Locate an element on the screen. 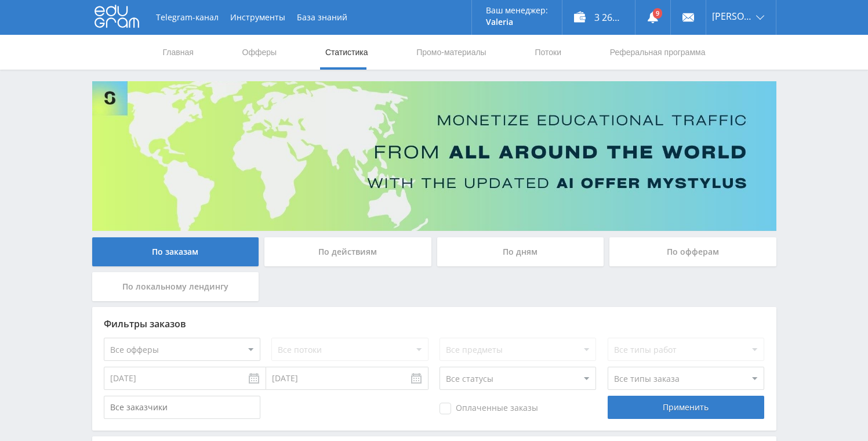 Image resolution: width=868 pixels, height=441 pixels. span: Оплаченные заказы is located at coordinates (489, 409).